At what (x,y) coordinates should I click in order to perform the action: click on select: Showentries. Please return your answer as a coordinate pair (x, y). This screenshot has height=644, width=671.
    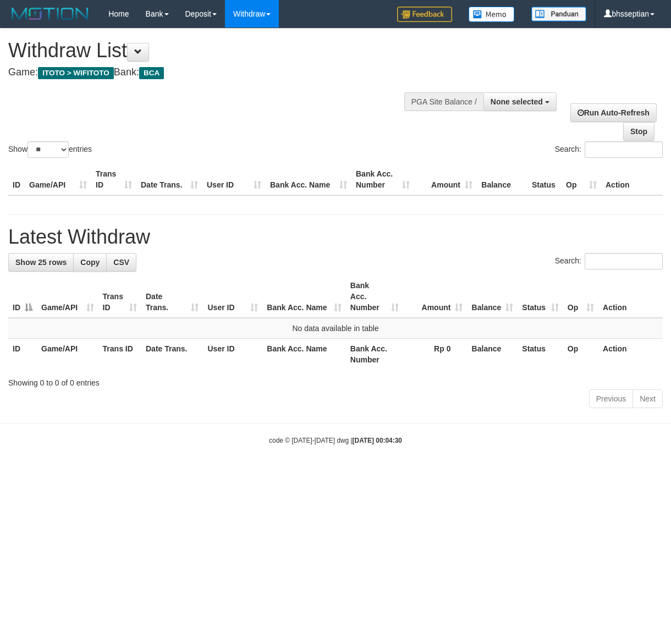
    Looking at the image, I should click on (48, 149).